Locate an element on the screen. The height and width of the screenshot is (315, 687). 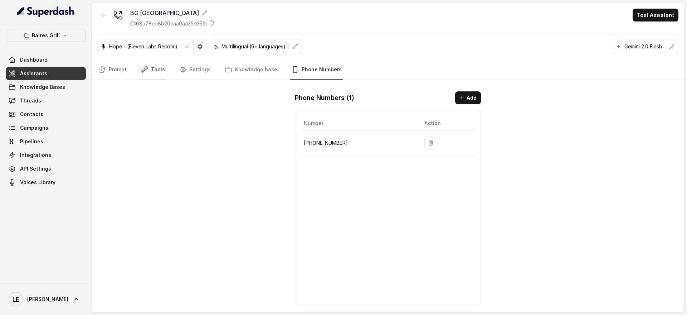
a: Campaigns is located at coordinates (46, 128).